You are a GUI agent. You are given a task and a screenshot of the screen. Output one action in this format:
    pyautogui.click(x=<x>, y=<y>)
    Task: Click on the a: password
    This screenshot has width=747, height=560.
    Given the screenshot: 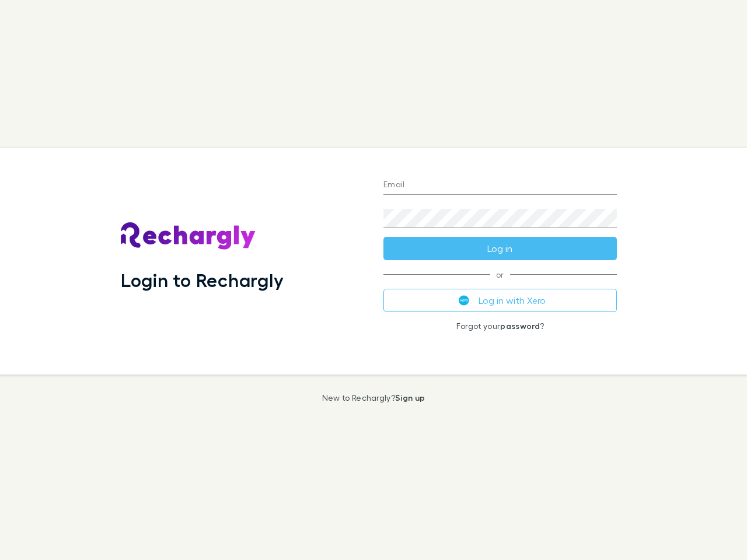 What is the action you would take?
    pyautogui.click(x=520, y=326)
    